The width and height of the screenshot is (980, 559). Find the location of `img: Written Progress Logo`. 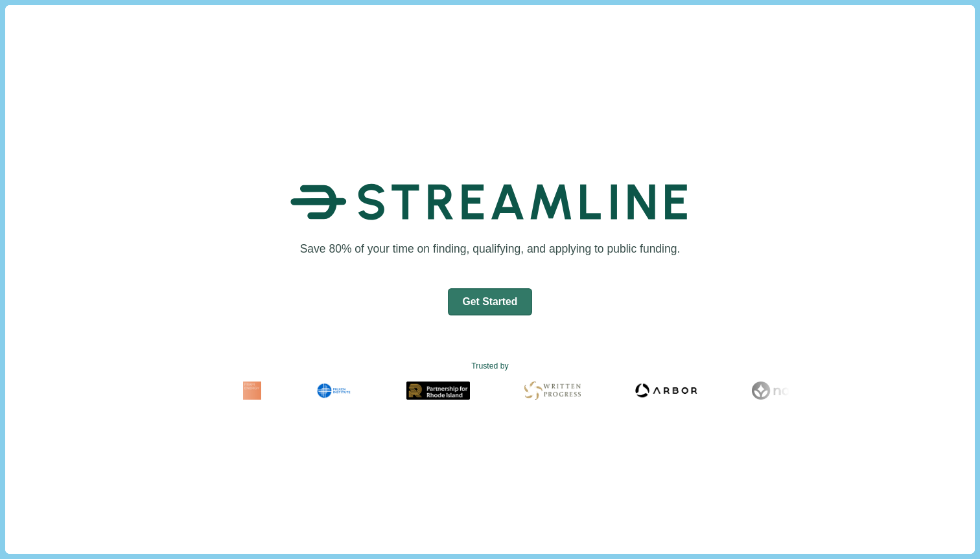

img: Written Progress Logo is located at coordinates (549, 390).